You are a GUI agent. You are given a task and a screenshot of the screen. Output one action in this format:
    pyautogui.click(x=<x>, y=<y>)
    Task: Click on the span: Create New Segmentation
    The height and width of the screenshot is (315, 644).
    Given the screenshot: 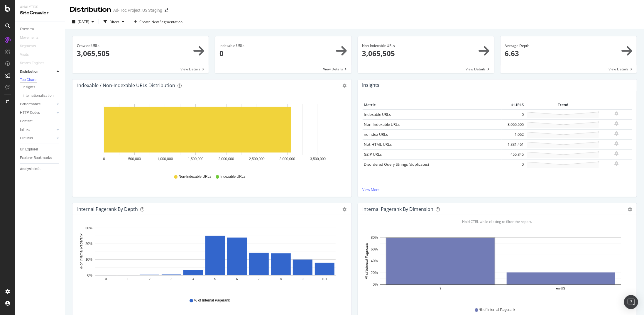 What is the action you would take?
    pyautogui.click(x=161, y=22)
    